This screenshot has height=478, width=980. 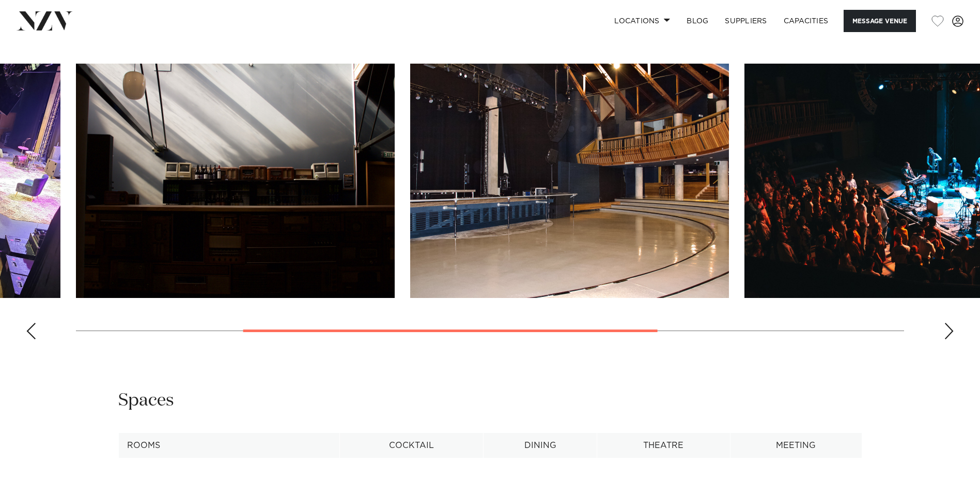 What do you see at coordinates (412, 445) in the screenshot?
I see `th: Cocktail` at bounding box center [412, 445].